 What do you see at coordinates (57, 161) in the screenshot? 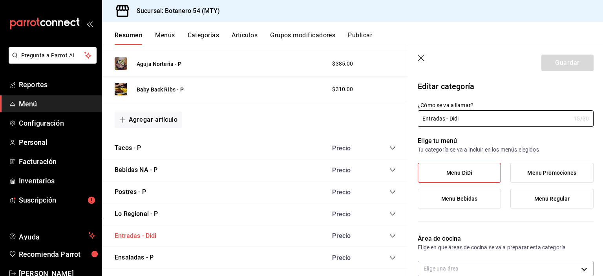
I see `span: Facturación` at bounding box center [57, 161].